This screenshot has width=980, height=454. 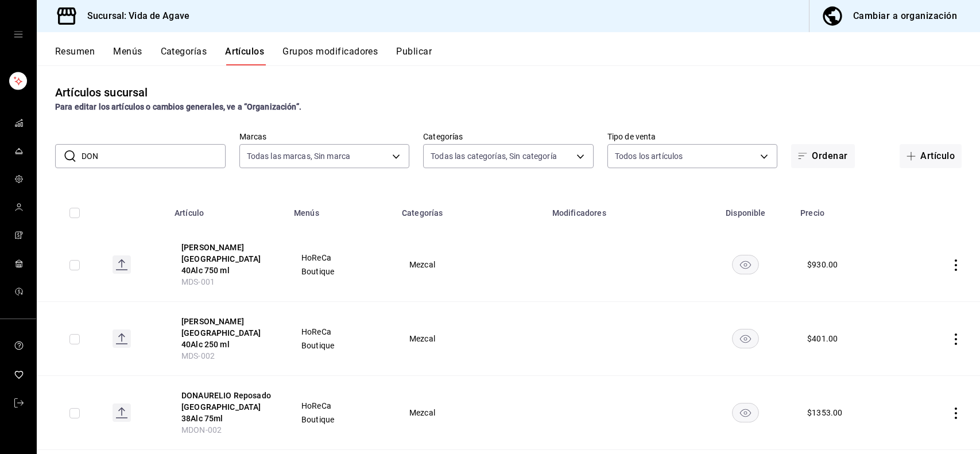 I want to click on div: Artículos sucursal, so click(x=101, y=93).